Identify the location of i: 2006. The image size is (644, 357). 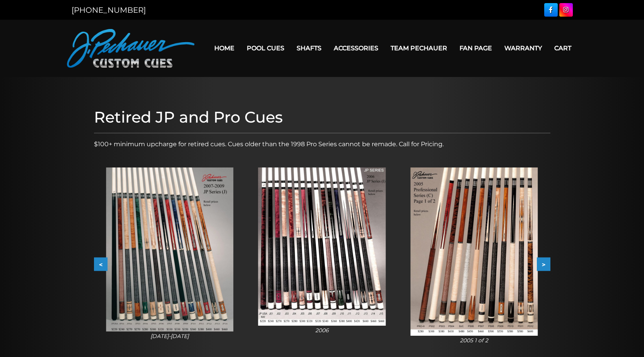
(322, 330).